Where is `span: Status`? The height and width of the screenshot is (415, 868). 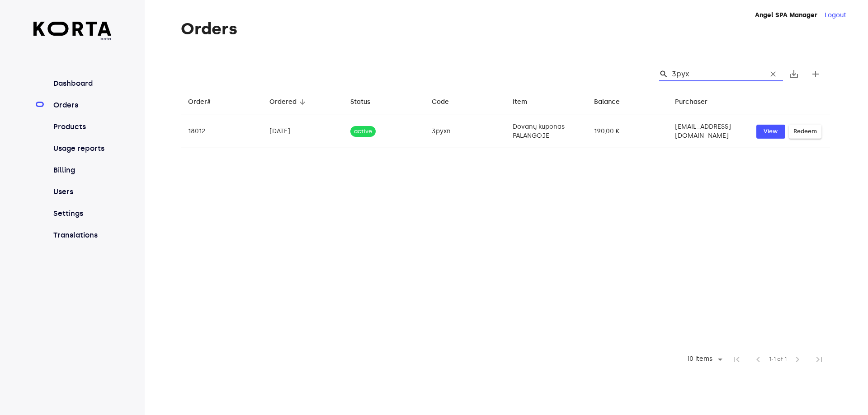 span: Status is located at coordinates (366, 102).